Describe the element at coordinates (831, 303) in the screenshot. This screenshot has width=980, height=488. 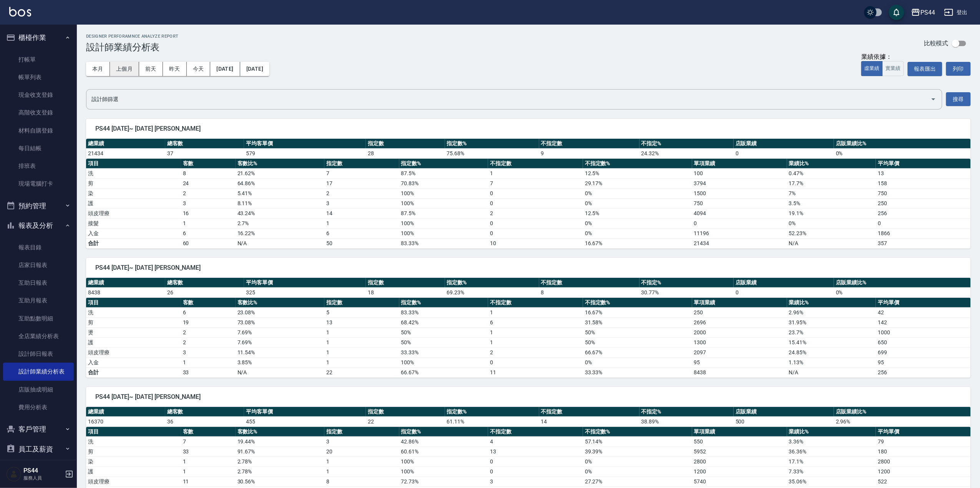
I see `th: 業績比%` at that location.